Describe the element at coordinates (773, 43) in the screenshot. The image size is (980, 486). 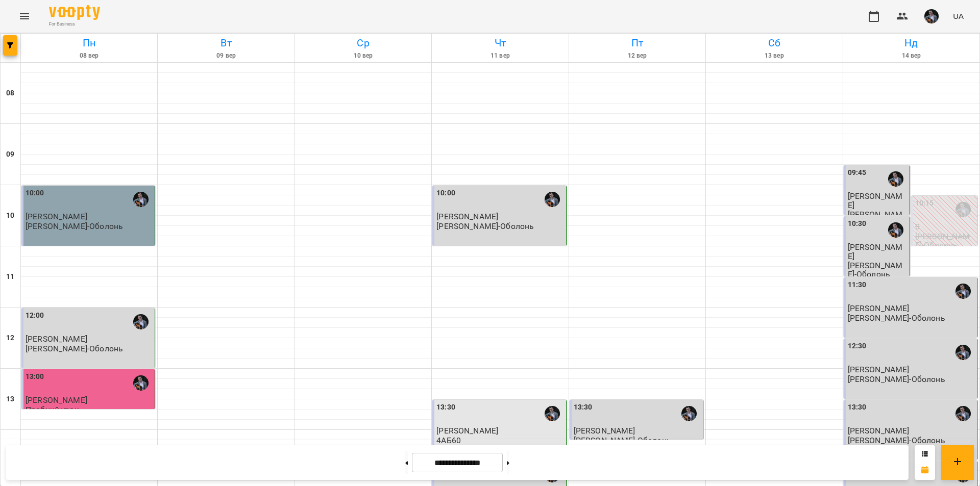
I see `h6: Сб` at that location.